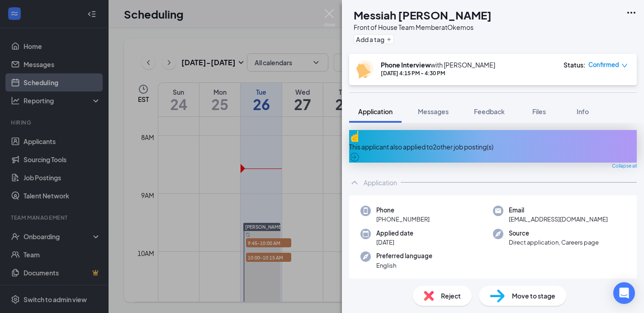  I want to click on div: This applicant also applied to 2 other job posting(s), so click(493, 147).